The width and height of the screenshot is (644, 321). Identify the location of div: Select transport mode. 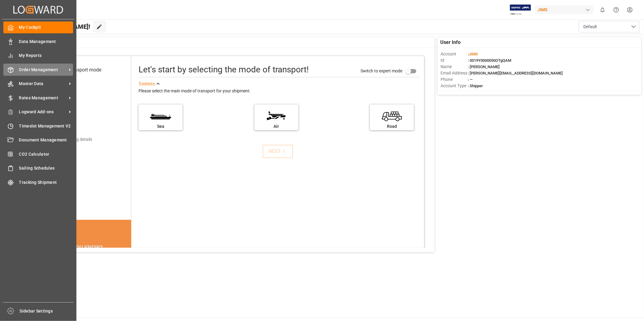
(77, 70).